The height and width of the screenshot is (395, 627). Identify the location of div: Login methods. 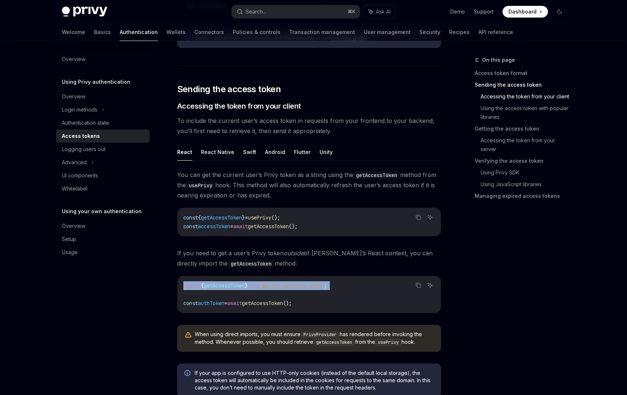
(79, 110).